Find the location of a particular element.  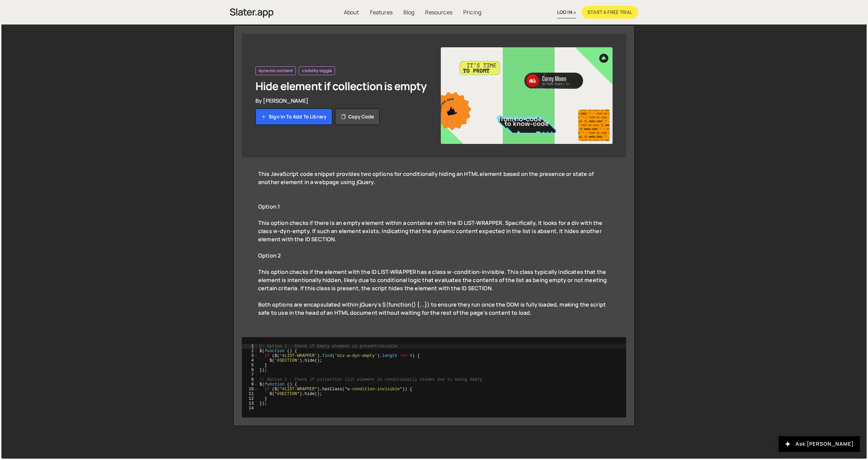

h1: Hide element if collection is empty is located at coordinates (341, 86).